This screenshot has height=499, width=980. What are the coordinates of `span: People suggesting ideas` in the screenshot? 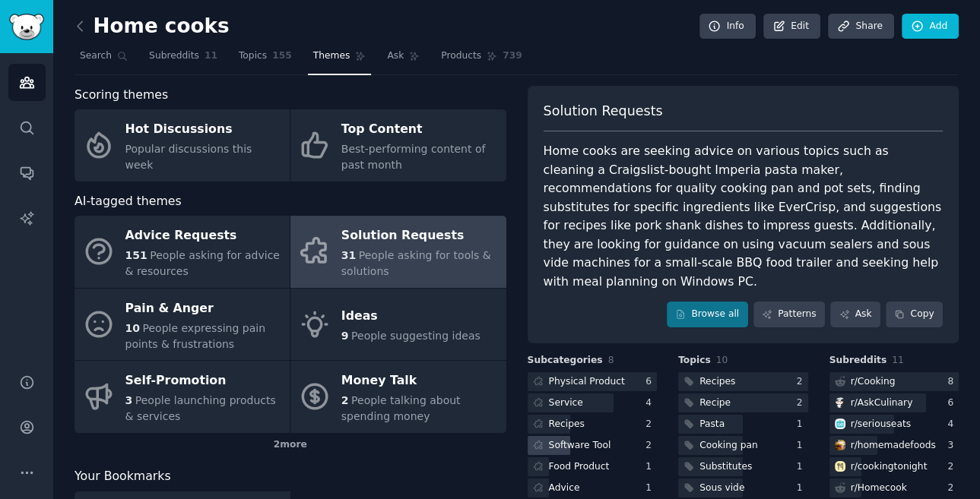 It's located at (416, 336).